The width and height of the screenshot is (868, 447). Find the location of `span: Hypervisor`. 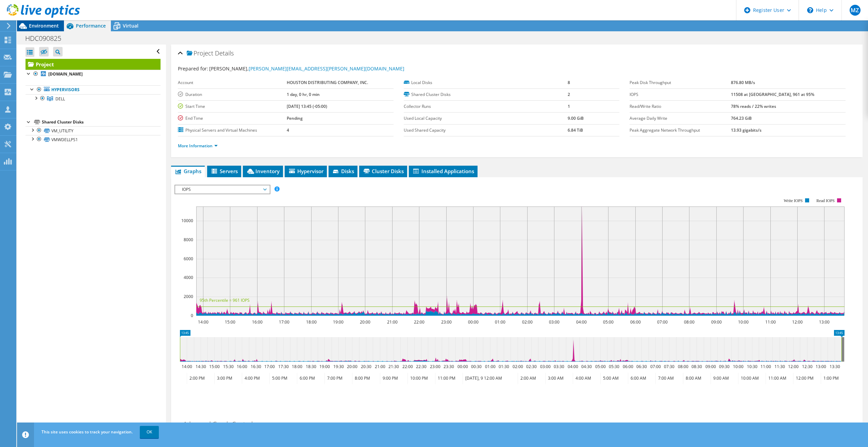

span: Hypervisor is located at coordinates (306, 172).